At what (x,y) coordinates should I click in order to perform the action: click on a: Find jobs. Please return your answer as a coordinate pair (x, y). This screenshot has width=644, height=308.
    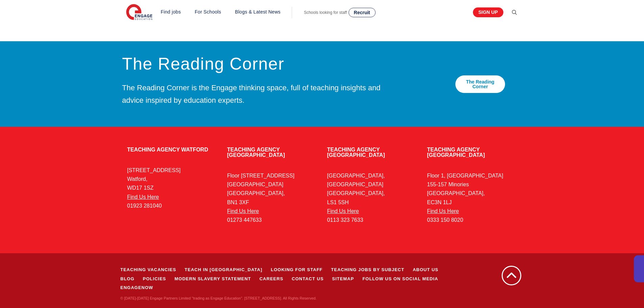
    Looking at the image, I should click on (171, 12).